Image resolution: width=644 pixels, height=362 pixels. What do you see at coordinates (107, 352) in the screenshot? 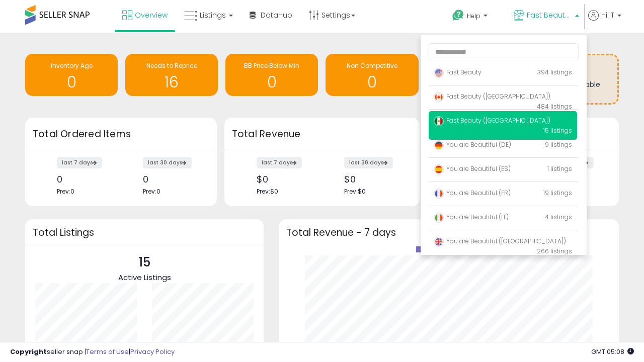
I see `a: Terms of Use` at bounding box center [107, 352].